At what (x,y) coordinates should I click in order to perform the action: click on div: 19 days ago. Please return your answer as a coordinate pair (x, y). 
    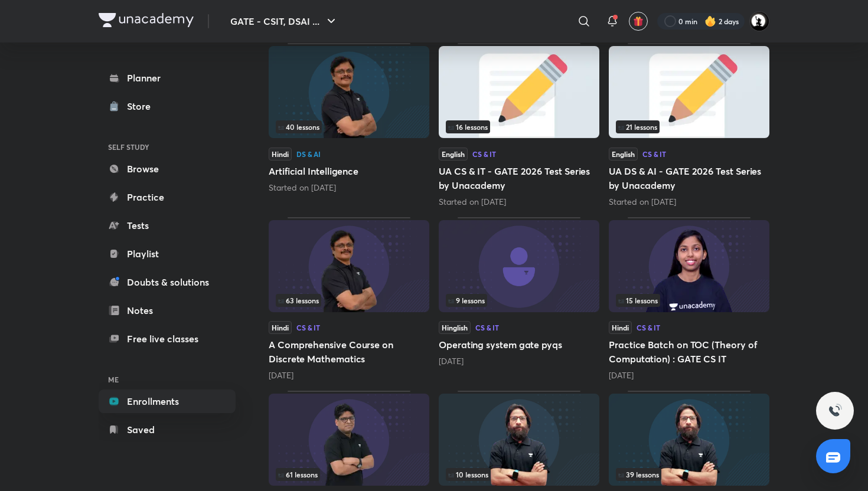
    Looking at the image, I should click on (689, 375).